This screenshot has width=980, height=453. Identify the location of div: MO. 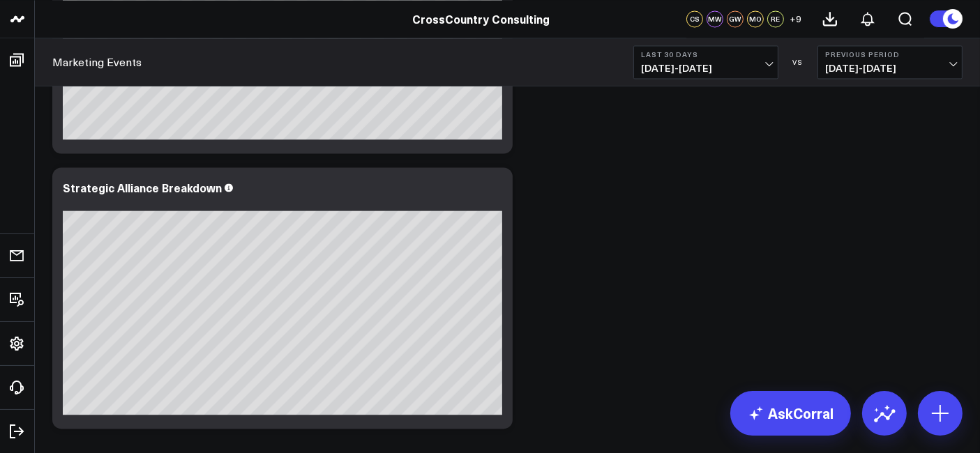
(755, 18).